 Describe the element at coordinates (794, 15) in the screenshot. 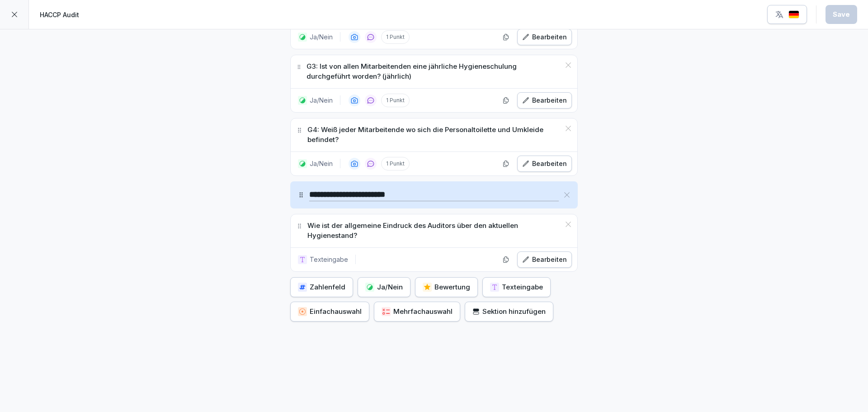

I see `img: de.svg` at that location.